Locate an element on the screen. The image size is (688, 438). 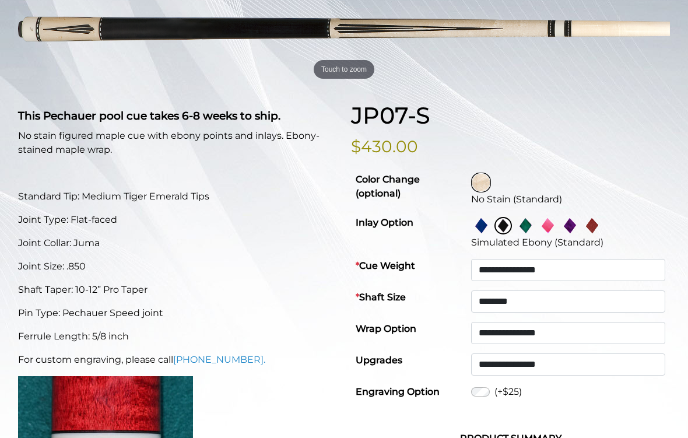
img: Green Pearl is located at coordinates (526, 226).